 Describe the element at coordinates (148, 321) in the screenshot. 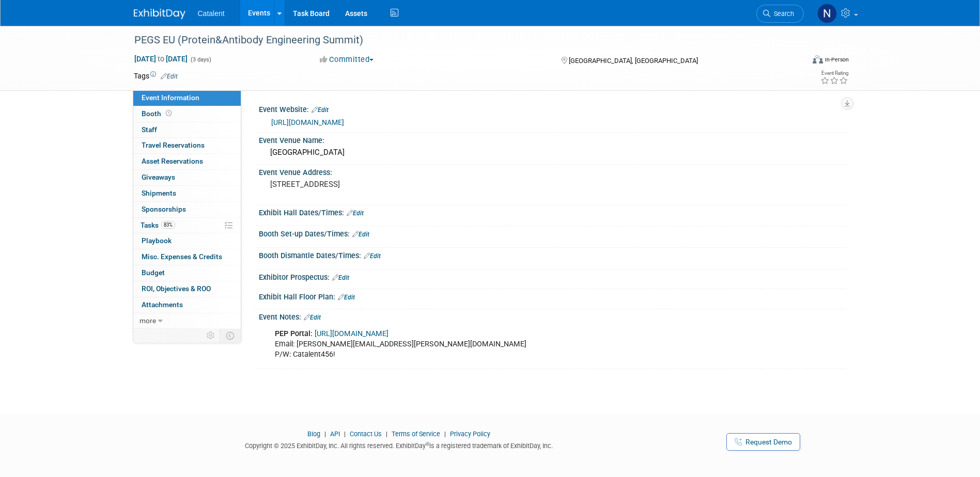

I see `span: more` at that location.